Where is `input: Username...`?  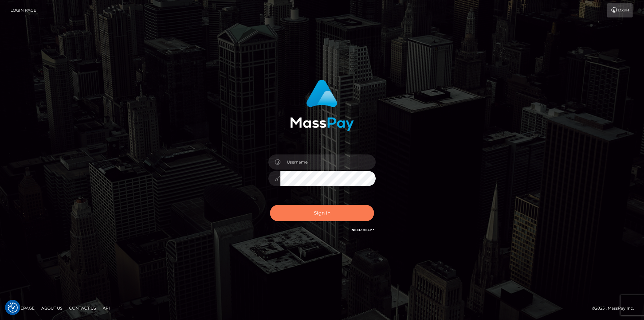 input: Username... is located at coordinates (328, 162).